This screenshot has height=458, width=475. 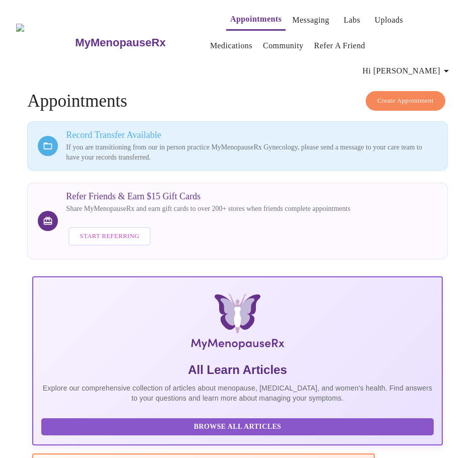 What do you see at coordinates (251, 135) in the screenshot?
I see `h3: Record Transfer Available` at bounding box center [251, 135].